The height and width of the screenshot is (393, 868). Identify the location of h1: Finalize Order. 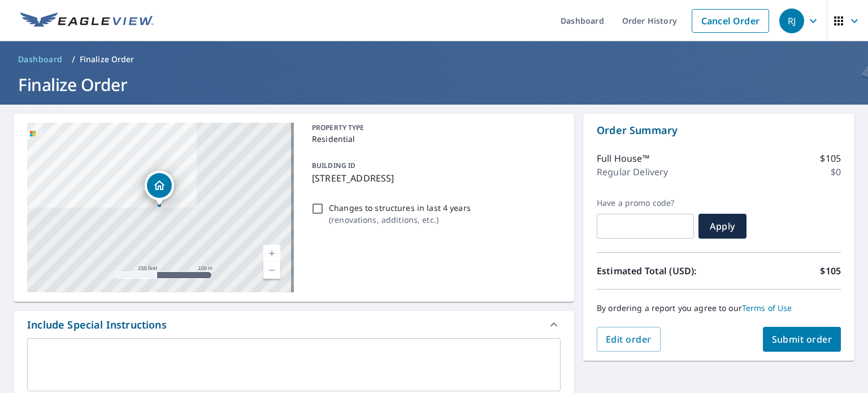
(434, 84).